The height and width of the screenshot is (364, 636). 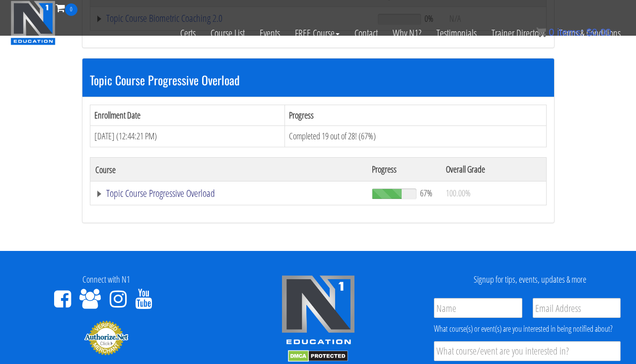 What do you see at coordinates (493, 194) in the screenshot?
I see `td: 100.00%` at bounding box center [493, 194].